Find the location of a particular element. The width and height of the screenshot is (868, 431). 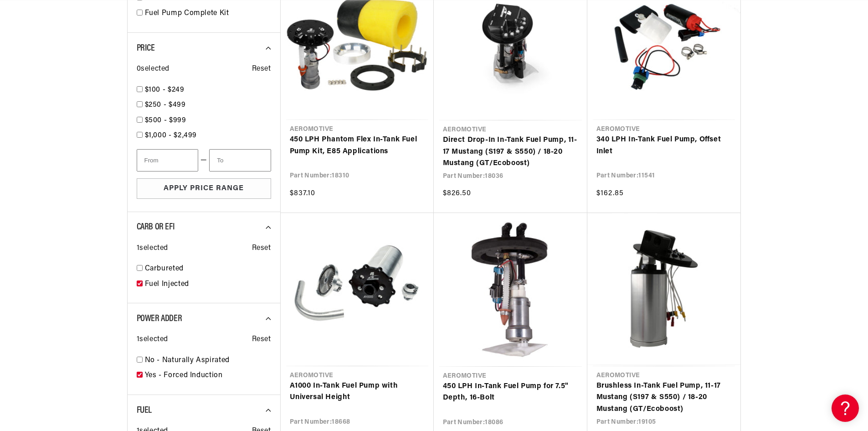

a: 450 LPH In-Tank Fuel Pump for 7.5" Depth, 16-Bolt is located at coordinates (510, 392).